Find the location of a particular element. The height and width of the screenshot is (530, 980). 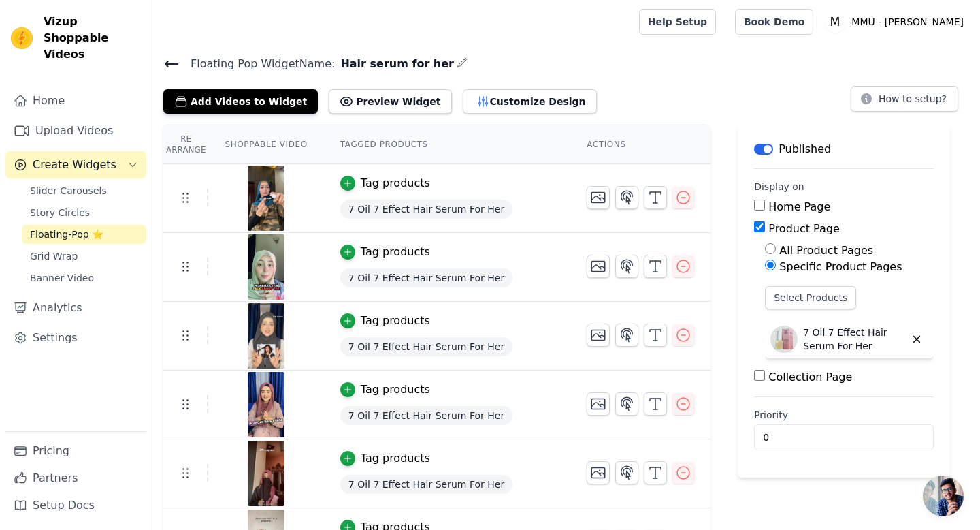

a: Analytics is located at coordinates (76, 308).